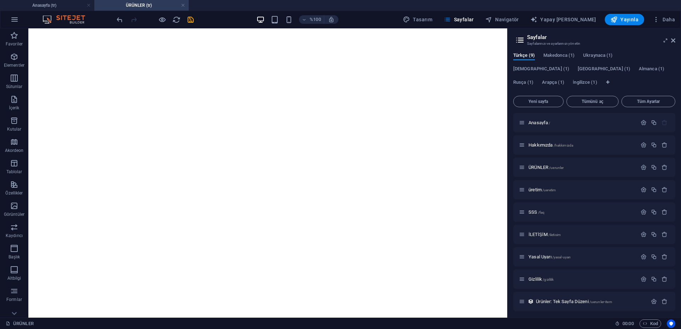  I want to click on div: Ürünler: Tek Sayfa Düzeni/uerunler-item, so click(591, 301).